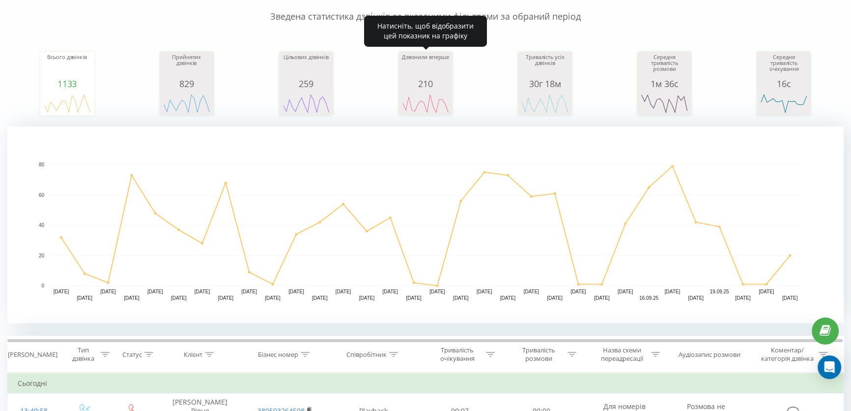 Image resolution: width=851 pixels, height=411 pixels. I want to click on div: Цільових дзвінків, so click(306, 66).